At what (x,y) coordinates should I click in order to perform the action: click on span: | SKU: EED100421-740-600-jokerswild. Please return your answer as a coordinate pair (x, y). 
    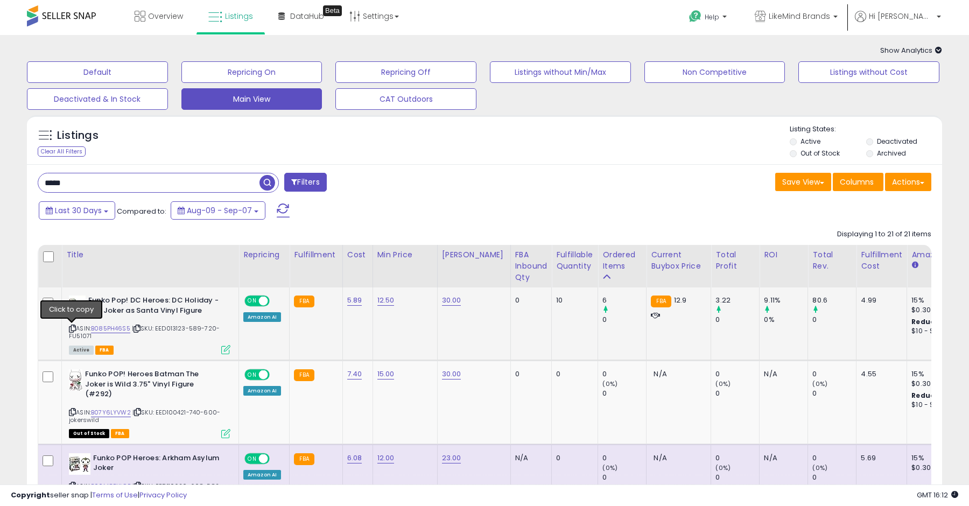
    Looking at the image, I should click on (144, 416).